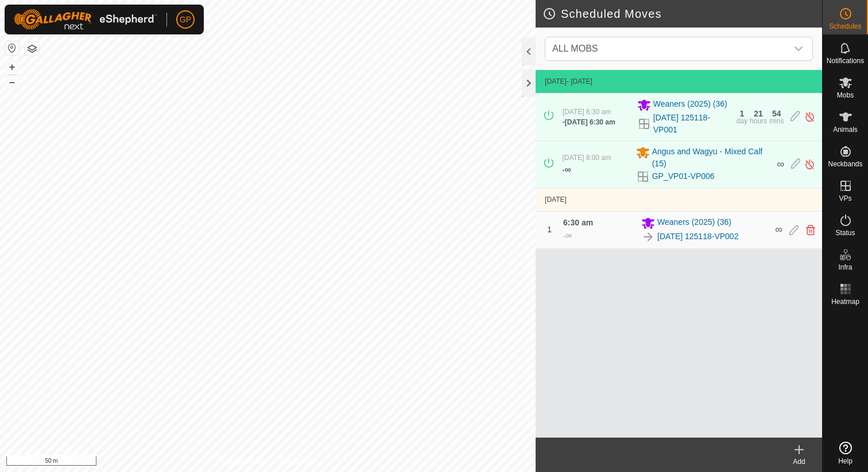 The height and width of the screenshot is (472, 868). Describe the element at coordinates (799, 462) in the screenshot. I see `div: Add` at that location.